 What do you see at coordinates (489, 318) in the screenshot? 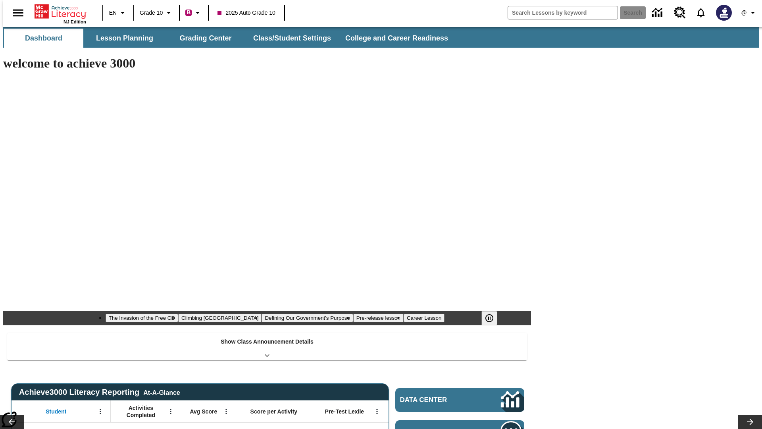
I see `button: Pause` at bounding box center [489, 318].